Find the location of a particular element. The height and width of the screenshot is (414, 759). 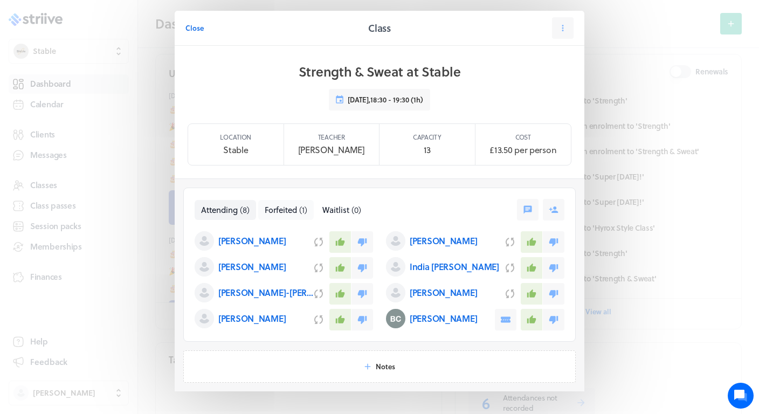

a: Sophie Bankes is located at coordinates (396, 319).